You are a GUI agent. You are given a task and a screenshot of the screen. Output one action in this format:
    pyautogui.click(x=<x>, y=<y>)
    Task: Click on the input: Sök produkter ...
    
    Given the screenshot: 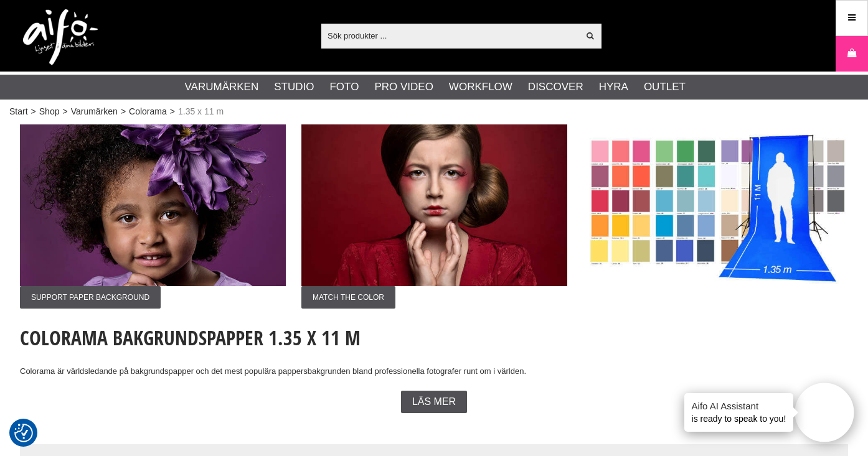 What is the action you would take?
    pyautogui.click(x=450, y=35)
    